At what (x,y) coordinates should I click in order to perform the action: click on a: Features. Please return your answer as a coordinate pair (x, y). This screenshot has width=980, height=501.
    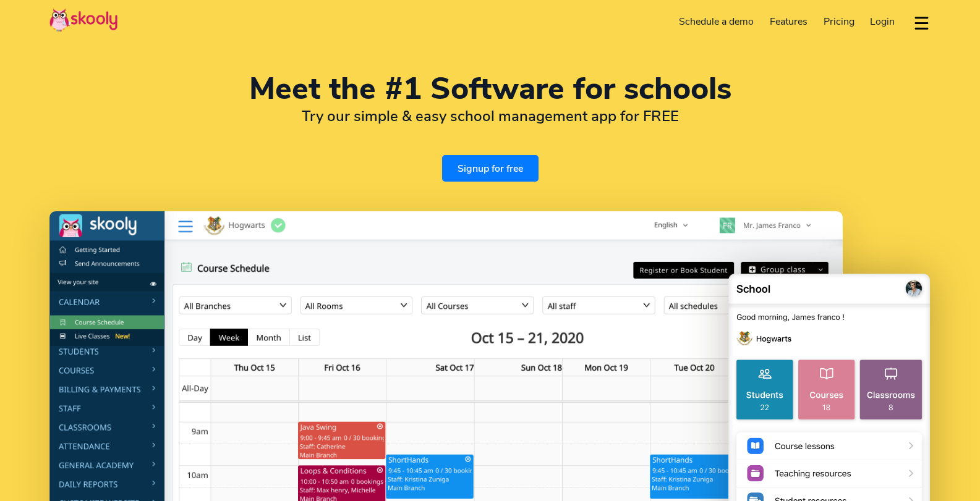
    Looking at the image, I should click on (788, 22).